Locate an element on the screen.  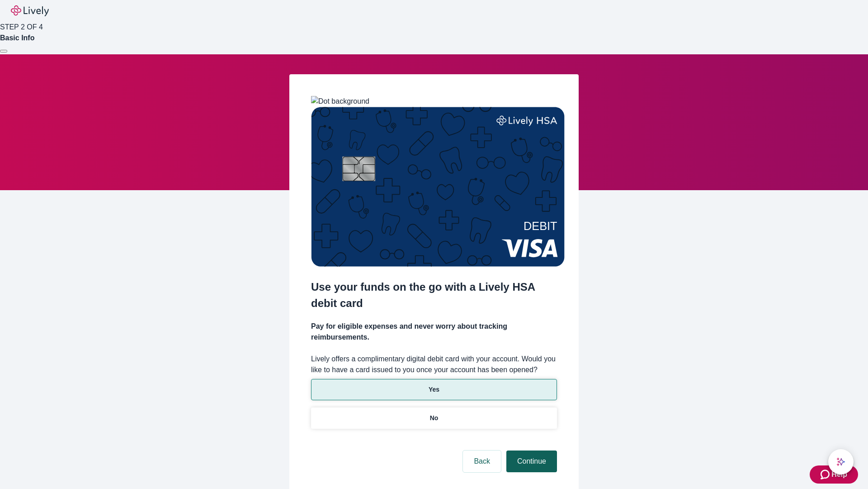
h4: Pay for eligible expenses and never worry about tracking reimbursements. is located at coordinates (434, 331).